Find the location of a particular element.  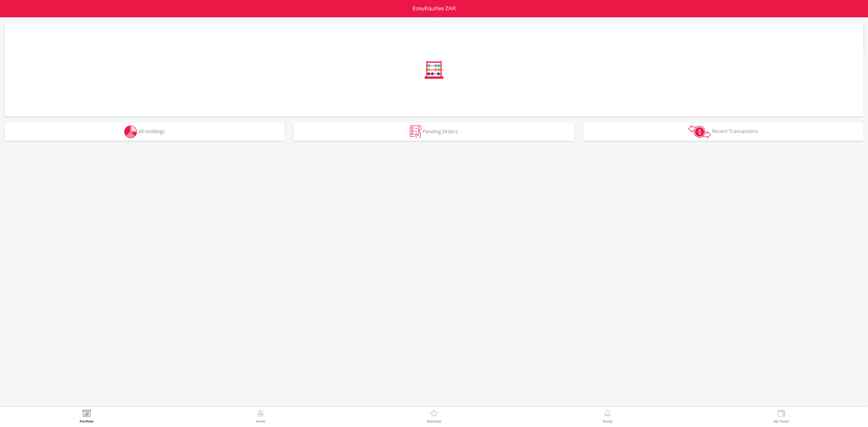

img: transactions-zar-wht.png is located at coordinates (700, 132).